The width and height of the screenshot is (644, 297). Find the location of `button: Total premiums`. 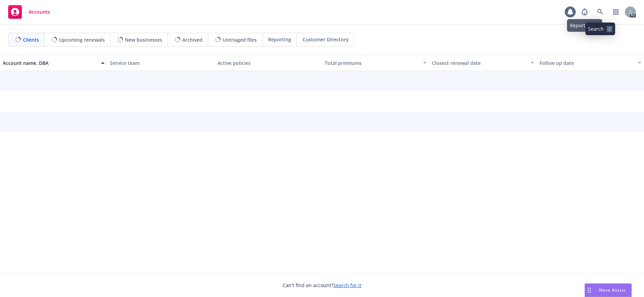

button: Total premiums is located at coordinates (376, 63).